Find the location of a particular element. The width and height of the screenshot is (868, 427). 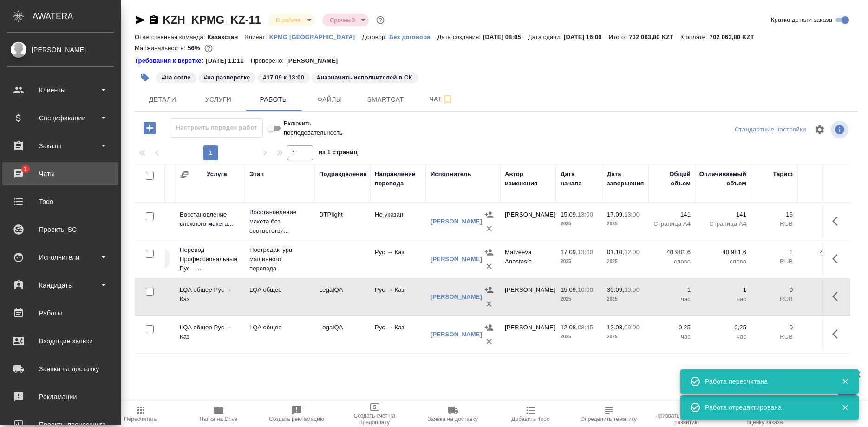

a: Todo is located at coordinates (60, 202).